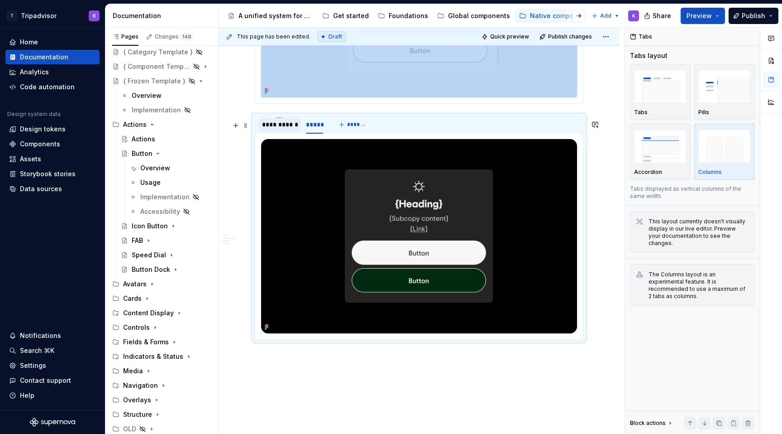 This screenshot has width=782, height=434. What do you see at coordinates (162, 52) in the screenshot?
I see `a: { Category Template }` at bounding box center [162, 52].